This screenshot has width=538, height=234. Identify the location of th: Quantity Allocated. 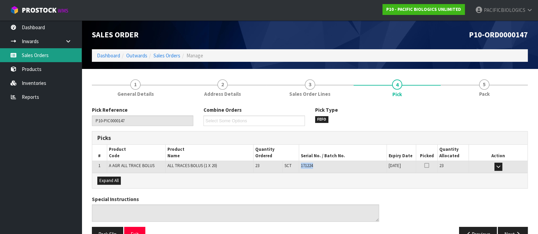
(453, 153).